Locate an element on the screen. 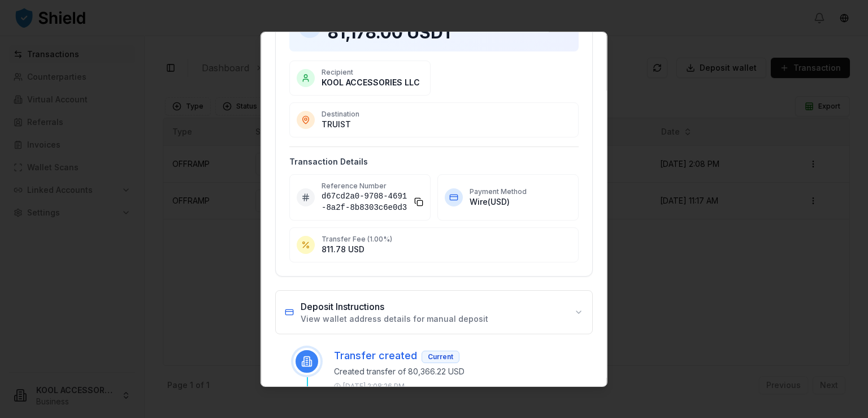 This screenshot has width=868, height=418. h3: Transfer created is located at coordinates (397, 355).